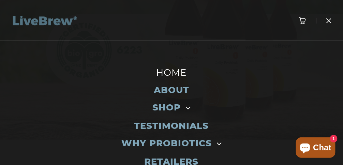  Describe the element at coordinates (172, 126) in the screenshot. I see `a: TESTIMONIALS` at that location.